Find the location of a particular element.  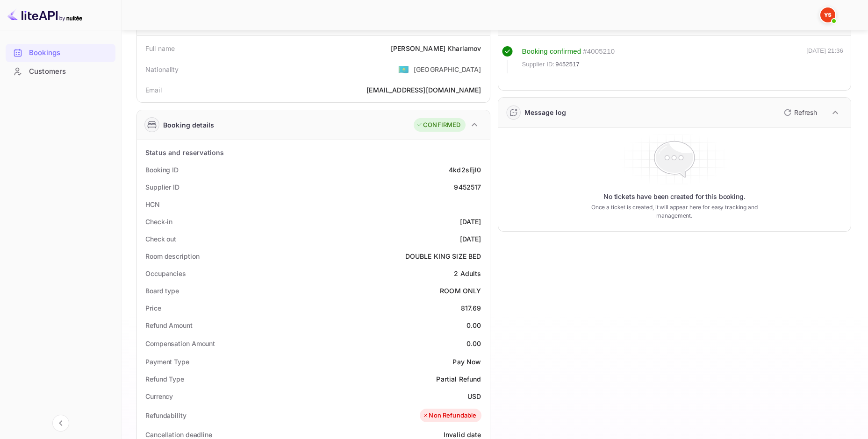

div: CONFIRMED is located at coordinates (438, 125).